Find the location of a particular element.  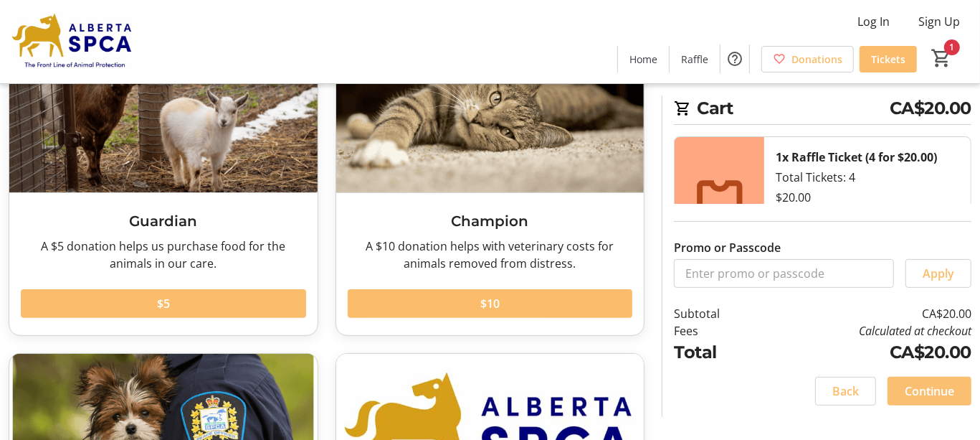

h2: Cart is located at coordinates (822, 110).